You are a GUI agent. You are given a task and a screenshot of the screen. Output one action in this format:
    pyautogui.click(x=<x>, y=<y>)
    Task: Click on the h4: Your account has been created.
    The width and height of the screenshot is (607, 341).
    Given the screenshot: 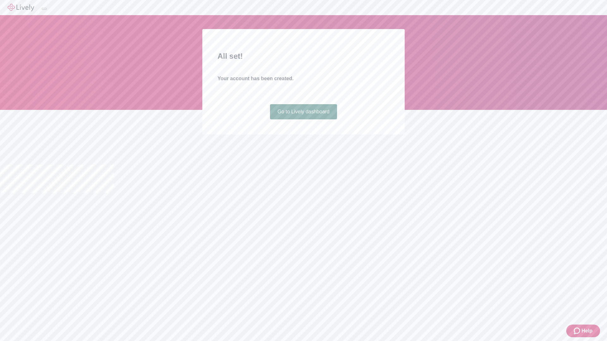 What is the action you would take?
    pyautogui.click(x=303, y=79)
    